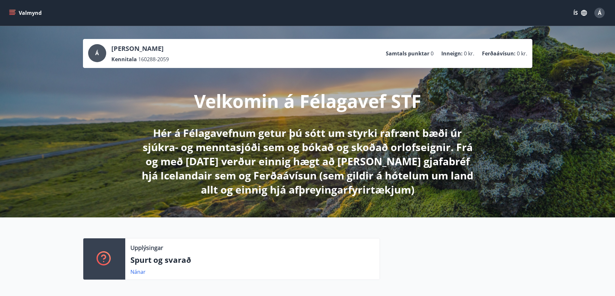 The image size is (615, 296). I want to click on p: Inneign :, so click(452, 54).